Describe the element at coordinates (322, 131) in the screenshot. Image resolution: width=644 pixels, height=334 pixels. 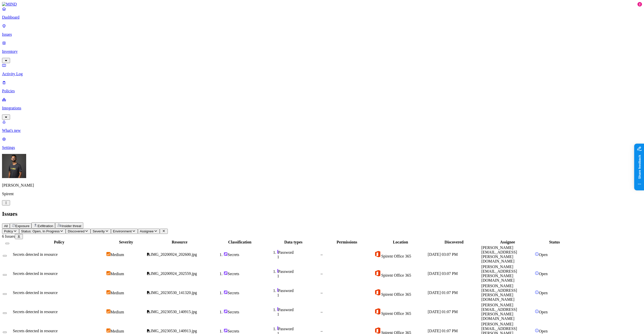
I see `p: What's new` at that location.